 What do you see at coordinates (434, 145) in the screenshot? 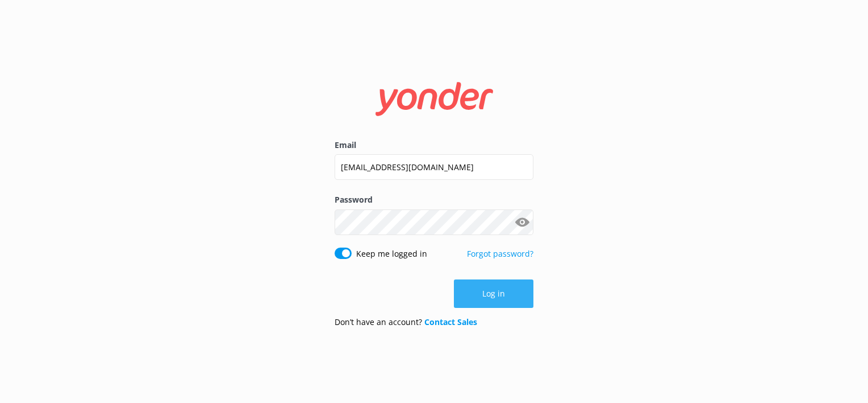
I see `label: Email` at bounding box center [434, 145].